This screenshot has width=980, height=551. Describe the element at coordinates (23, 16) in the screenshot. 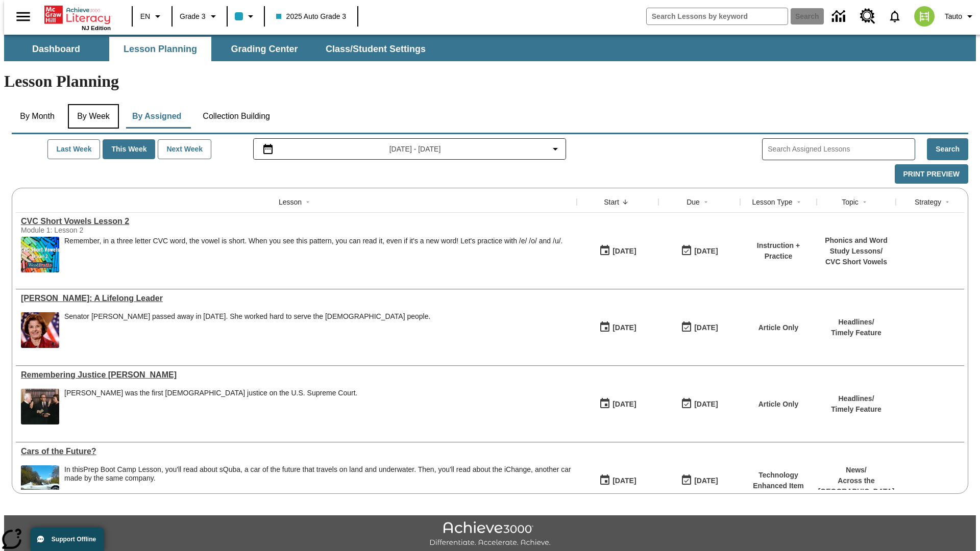

I see `button: Open side menu` at that location.